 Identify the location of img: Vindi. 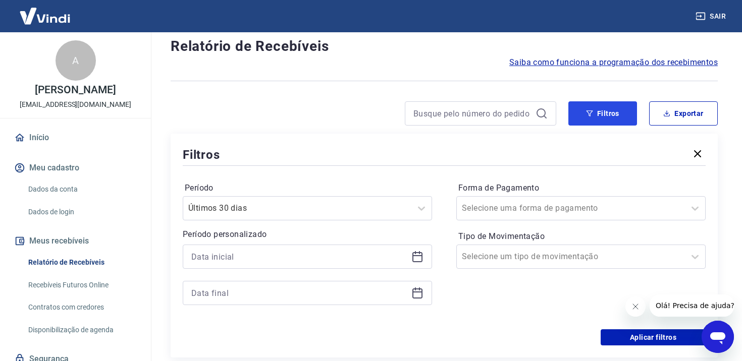
(45, 16).